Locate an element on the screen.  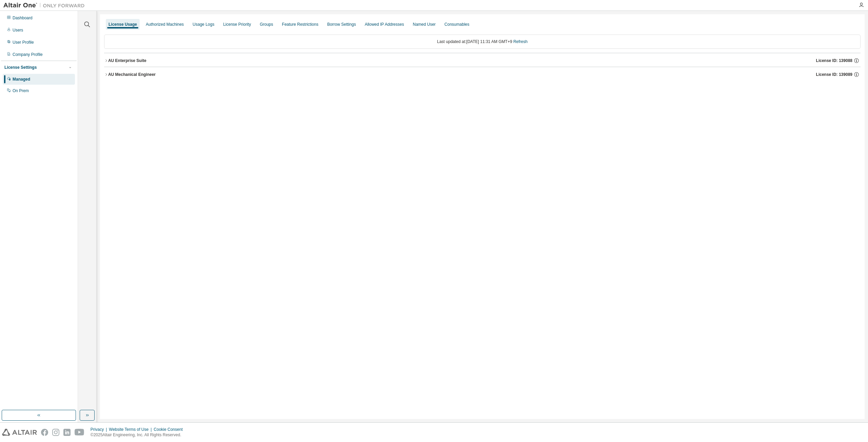
div: Privacy is located at coordinates (100, 429).